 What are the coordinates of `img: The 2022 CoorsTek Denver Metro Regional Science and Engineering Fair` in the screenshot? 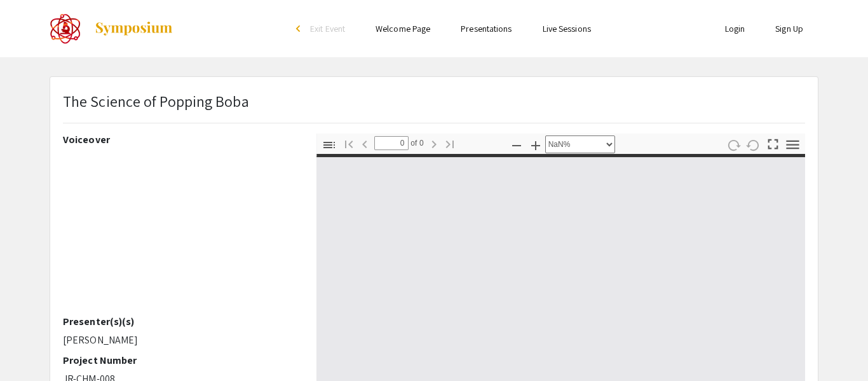 It's located at (65, 29).